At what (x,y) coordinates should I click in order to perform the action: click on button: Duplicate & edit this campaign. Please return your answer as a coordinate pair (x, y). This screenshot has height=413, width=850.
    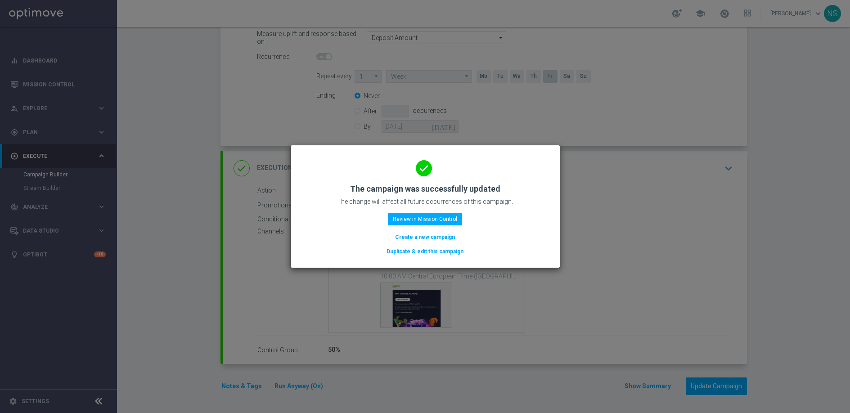
    Looking at the image, I should click on (425, 252).